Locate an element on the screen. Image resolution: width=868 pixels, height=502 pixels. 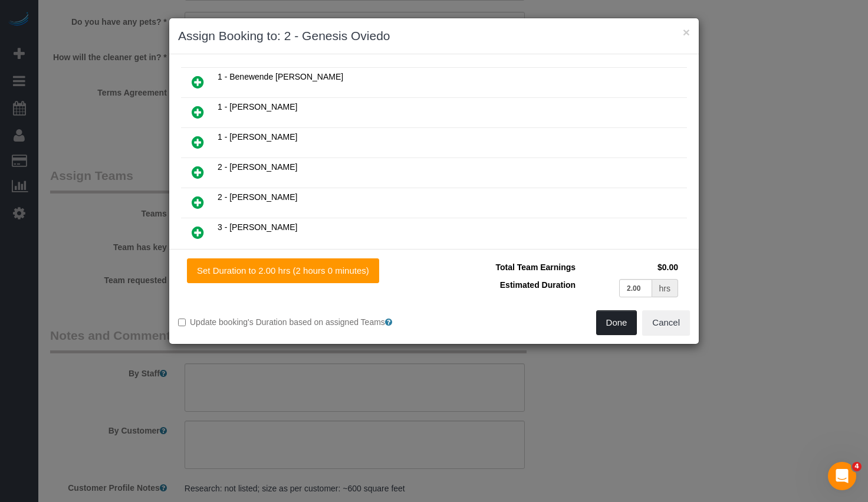
label: Update booking's Duration based on assigned Teams is located at coordinates (302, 322).